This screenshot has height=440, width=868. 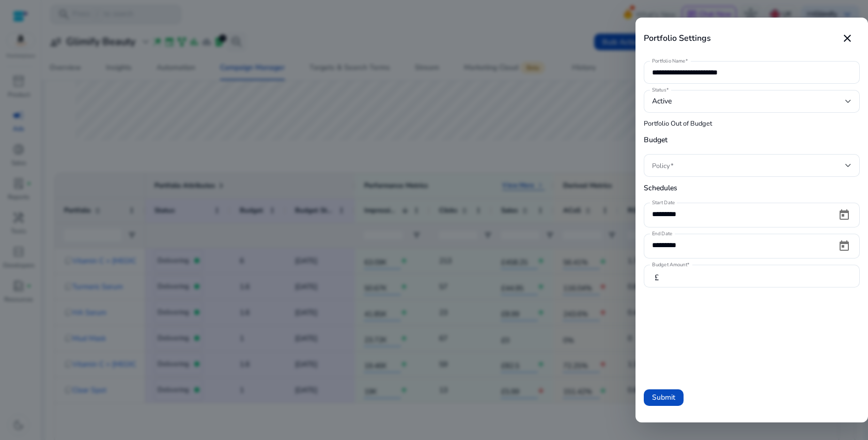 What do you see at coordinates (662, 234) in the screenshot?
I see `mat-label: End Date` at bounding box center [662, 234].